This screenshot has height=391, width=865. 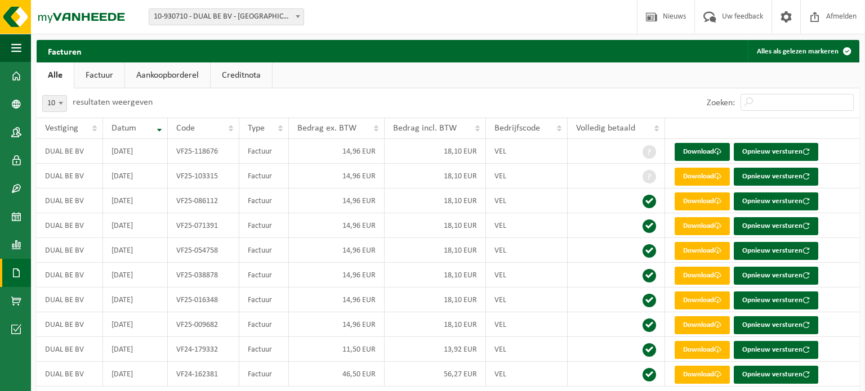 I want to click on td: 11,50 EUR, so click(x=337, y=350).